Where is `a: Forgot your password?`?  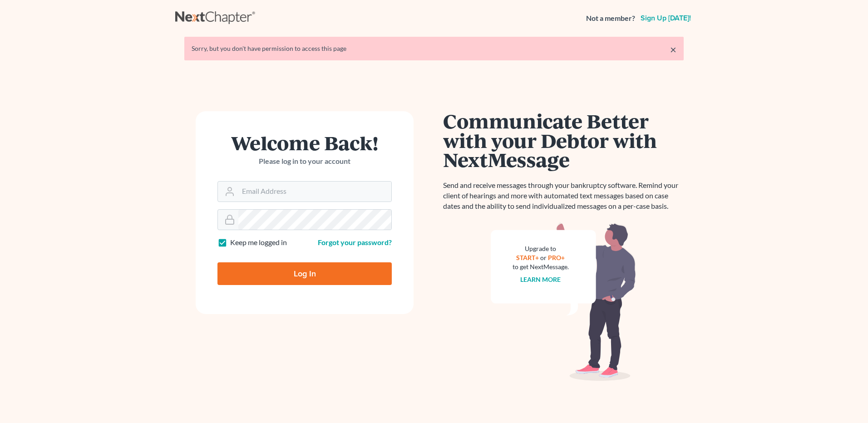
a: Forgot your password? is located at coordinates (355, 242).